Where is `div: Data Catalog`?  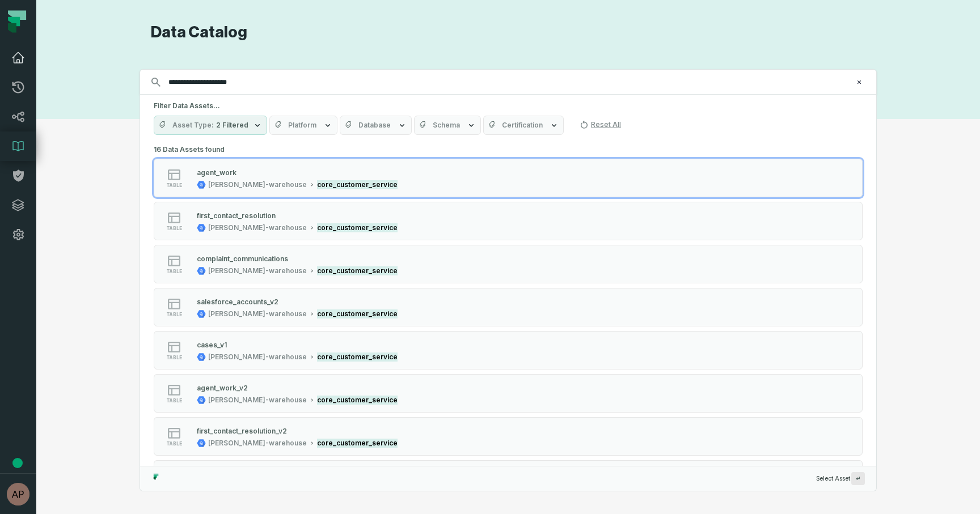
div: Data Catalog is located at coordinates (118, 341).